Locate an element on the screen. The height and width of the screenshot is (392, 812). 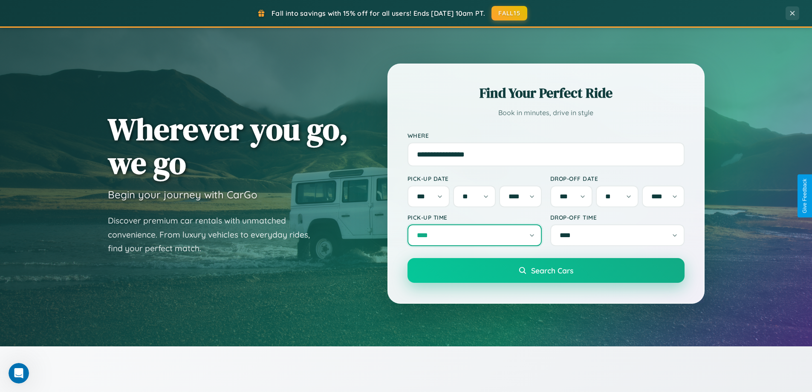
button: FALL15 is located at coordinates (509, 13).